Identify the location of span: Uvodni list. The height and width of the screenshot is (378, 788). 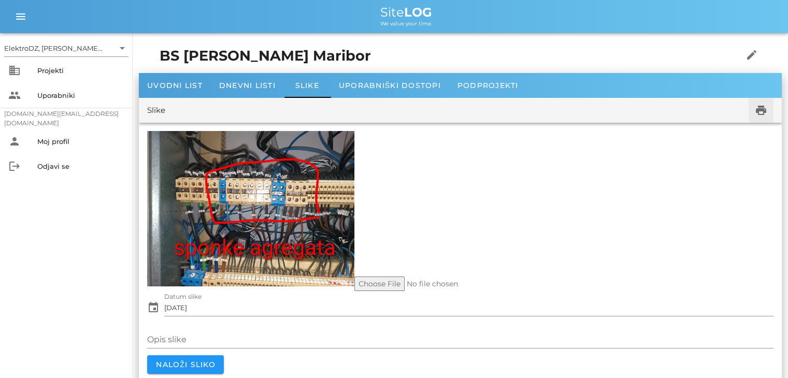
(175, 86).